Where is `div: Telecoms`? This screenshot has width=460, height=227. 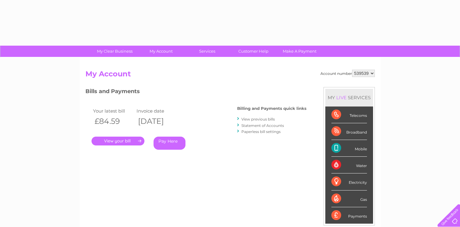
div: Telecoms is located at coordinates (349, 114).